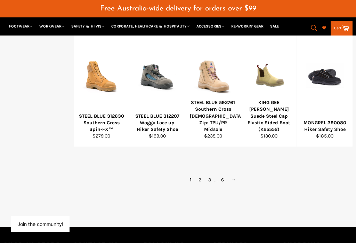 The image size is (356, 243). Describe the element at coordinates (275, 26) in the screenshot. I see `a: SALE` at that location.